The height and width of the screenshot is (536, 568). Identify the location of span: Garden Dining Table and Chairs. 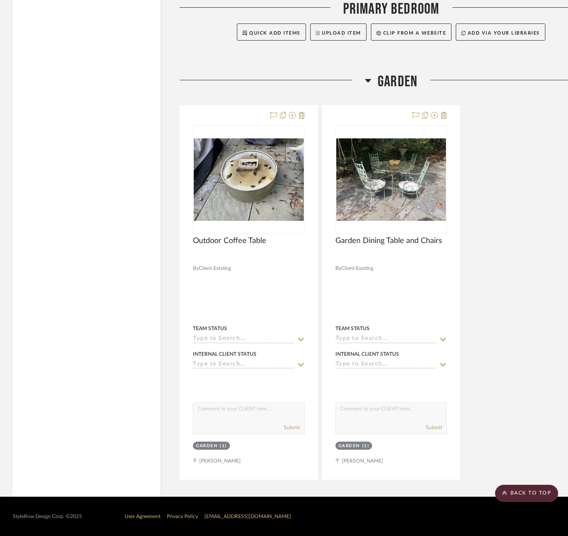
(389, 241).